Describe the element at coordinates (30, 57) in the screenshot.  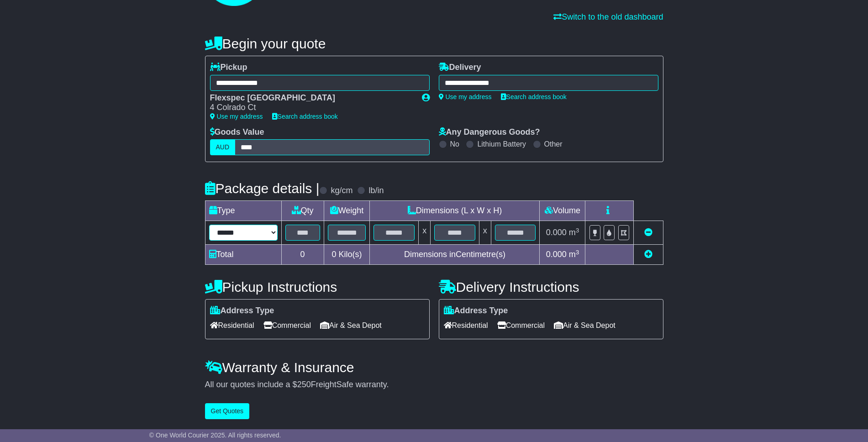
I see `img: tab_domain_overview_orange.svg` at that location.